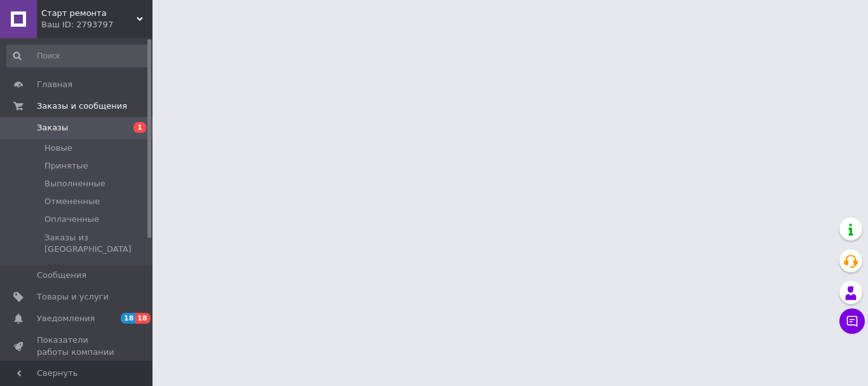  Describe the element at coordinates (65, 318) in the screenshot. I see `span: Уведомления` at that location.